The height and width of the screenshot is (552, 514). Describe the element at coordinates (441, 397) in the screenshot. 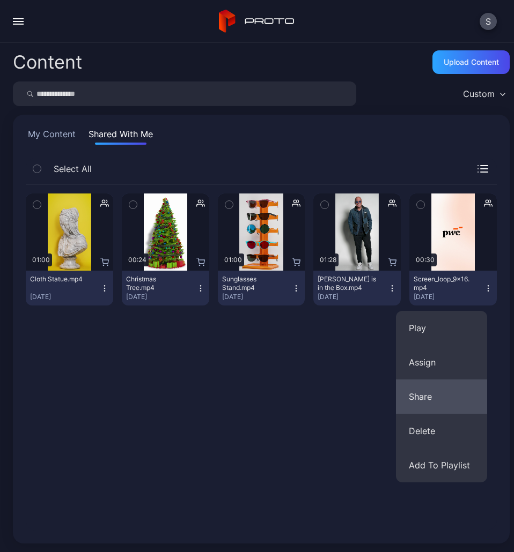

I see `button: Share` at that location.